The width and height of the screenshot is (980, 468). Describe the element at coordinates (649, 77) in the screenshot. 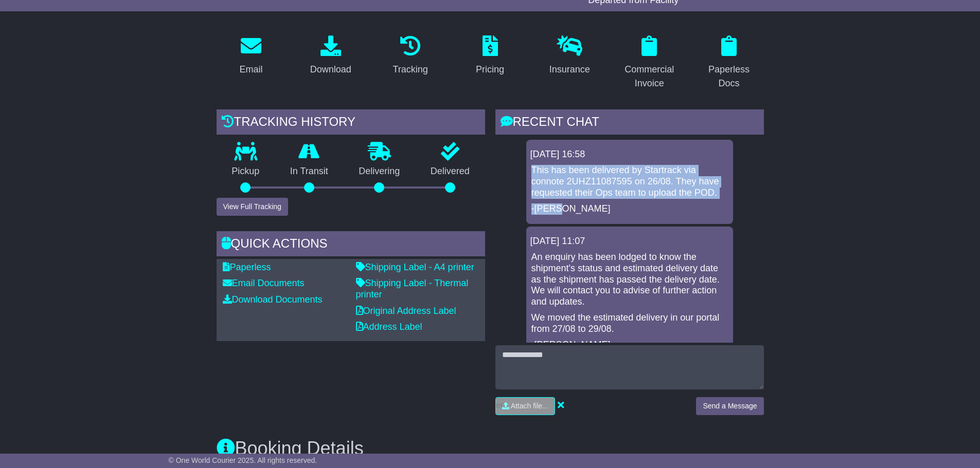

I see `div: Commercial Invoice` at that location.